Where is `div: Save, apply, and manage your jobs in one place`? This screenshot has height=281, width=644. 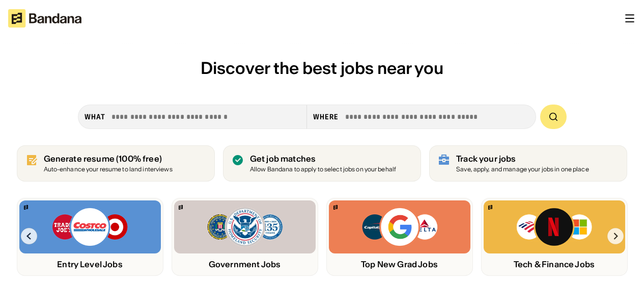 div: Save, apply, and manage your jobs in one place is located at coordinates (522, 170).